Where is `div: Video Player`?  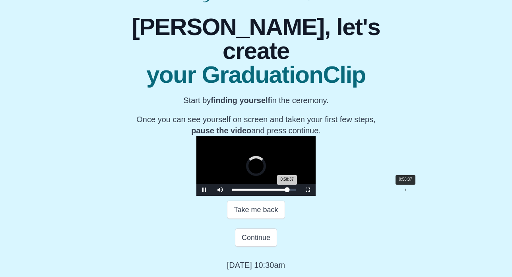 div: Video Player is located at coordinates (256, 166).